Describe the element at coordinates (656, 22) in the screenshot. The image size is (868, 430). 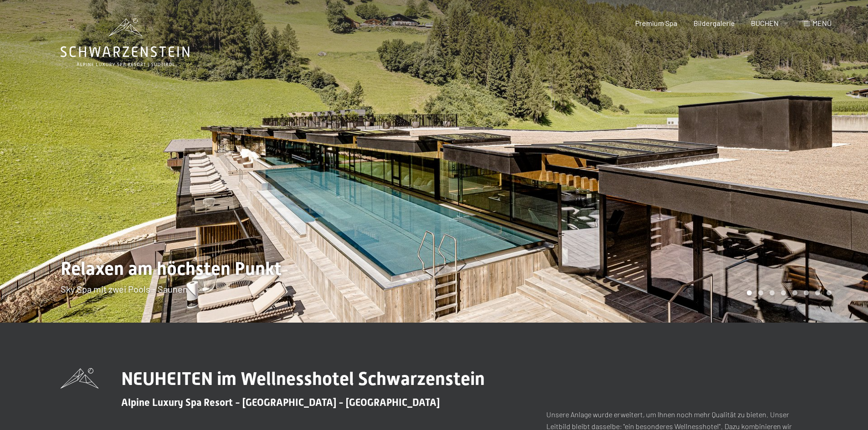
I see `a: Premium Spa` at that location.